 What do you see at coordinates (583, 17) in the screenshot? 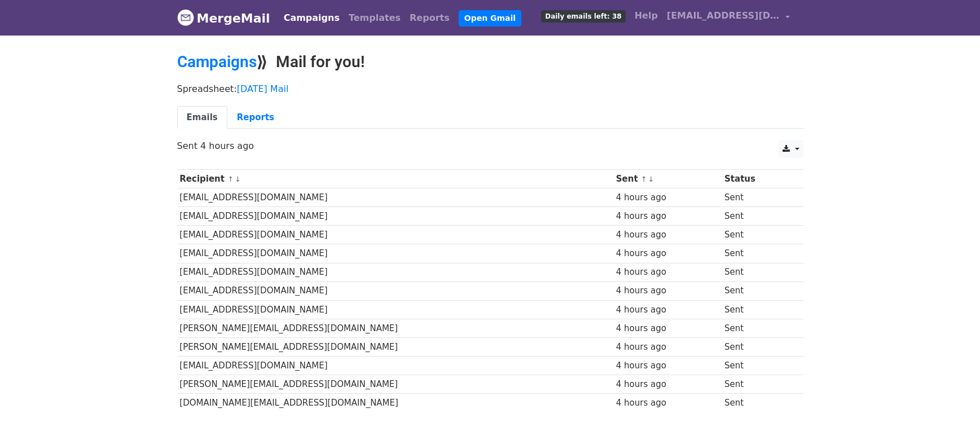
I see `span: Daily emails left: 38` at bounding box center [583, 17].